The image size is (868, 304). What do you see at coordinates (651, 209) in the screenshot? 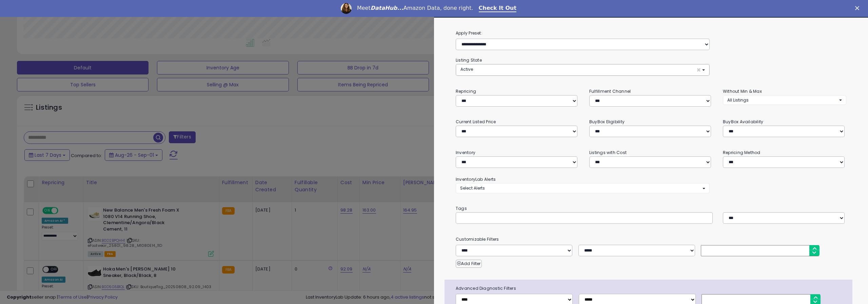
I see `small: Tags` at bounding box center [651, 209].